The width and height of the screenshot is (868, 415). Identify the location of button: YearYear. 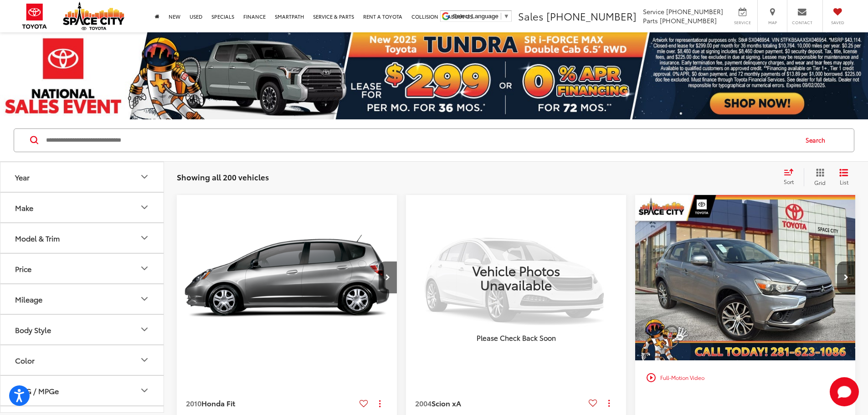
(83, 176).